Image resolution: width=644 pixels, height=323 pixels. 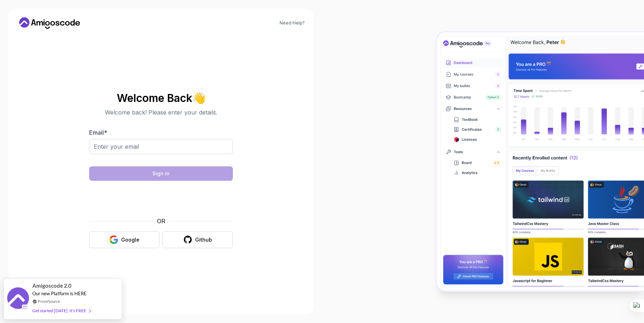 What do you see at coordinates (161, 174) in the screenshot?
I see `div: Sign in` at bounding box center [161, 174].